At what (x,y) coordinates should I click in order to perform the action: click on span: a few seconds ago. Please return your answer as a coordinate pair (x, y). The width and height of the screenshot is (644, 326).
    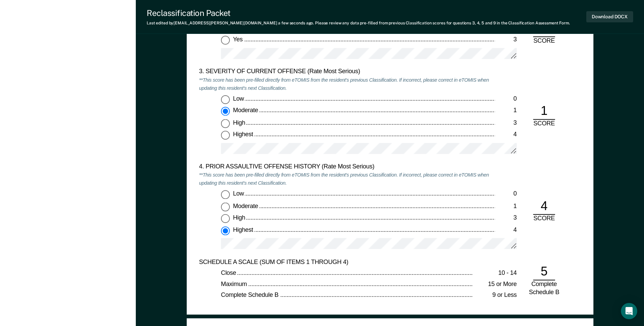
    Looking at the image, I should click on (295, 23).